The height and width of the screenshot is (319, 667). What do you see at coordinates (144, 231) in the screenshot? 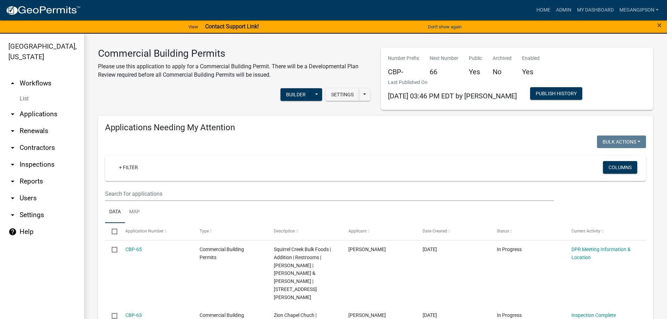
I see `span: Application Number` at bounding box center [144, 231].